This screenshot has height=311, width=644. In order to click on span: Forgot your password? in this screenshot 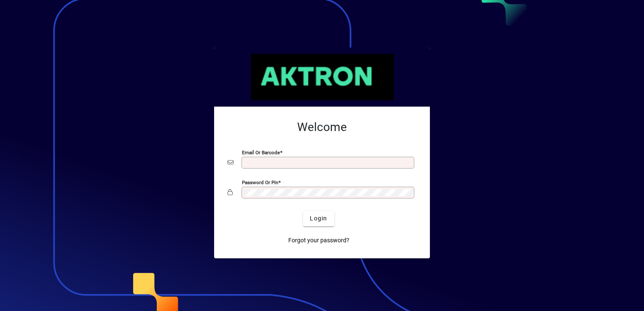, I will do `click(319, 240)`.